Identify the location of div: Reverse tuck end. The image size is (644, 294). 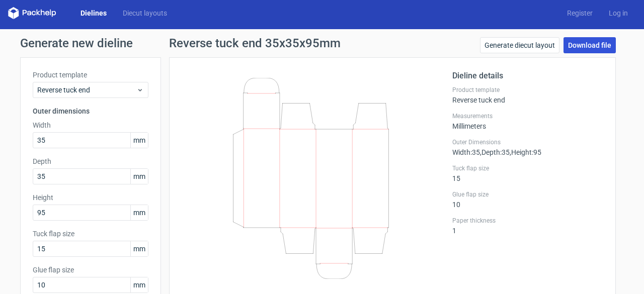
(528, 95).